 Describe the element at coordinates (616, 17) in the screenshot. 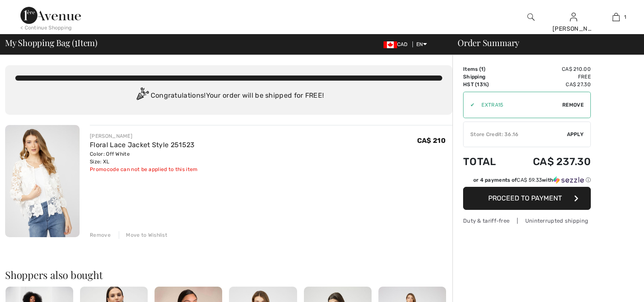

I see `a: 1` at that location.